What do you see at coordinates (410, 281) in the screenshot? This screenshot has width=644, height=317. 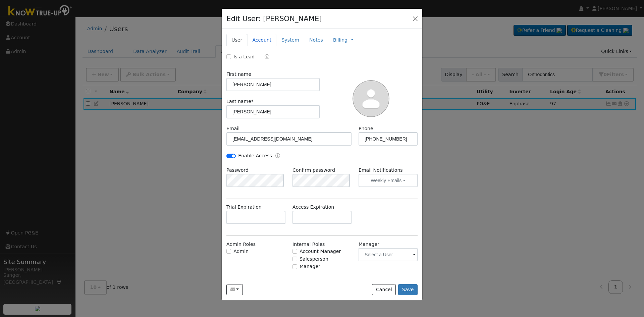 I see `div: Stats` at bounding box center [410, 281].